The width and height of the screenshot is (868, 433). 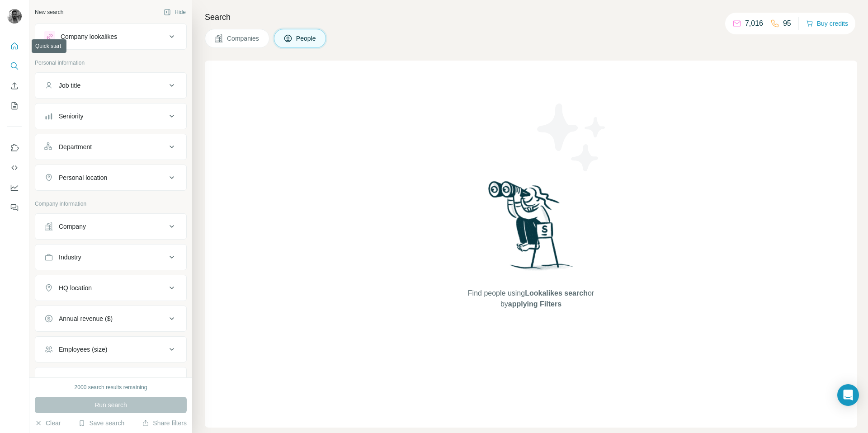 I want to click on div: Job title, so click(x=69, y=86).